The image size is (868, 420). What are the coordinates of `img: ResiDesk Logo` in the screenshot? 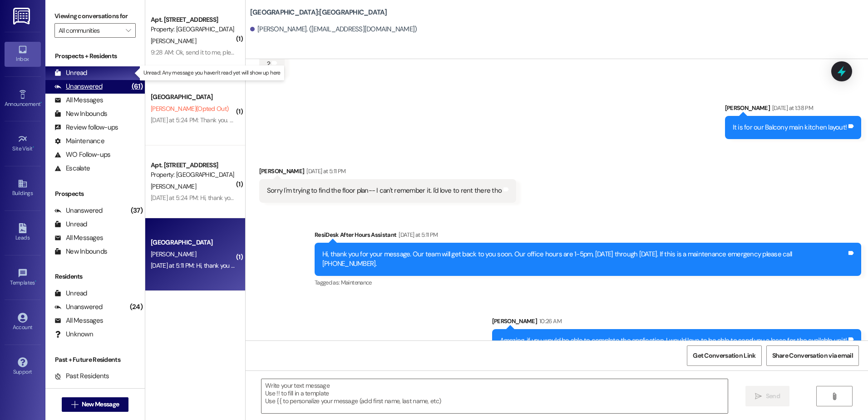 It's located at (22, 16).